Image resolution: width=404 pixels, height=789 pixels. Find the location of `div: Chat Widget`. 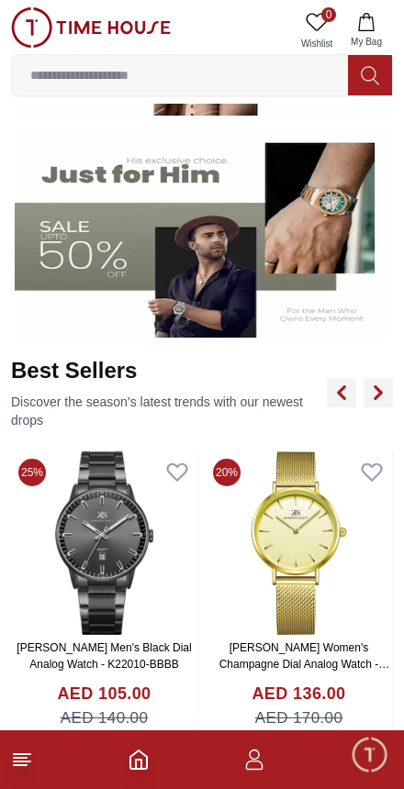

div: Chat Widget is located at coordinates (370, 755).